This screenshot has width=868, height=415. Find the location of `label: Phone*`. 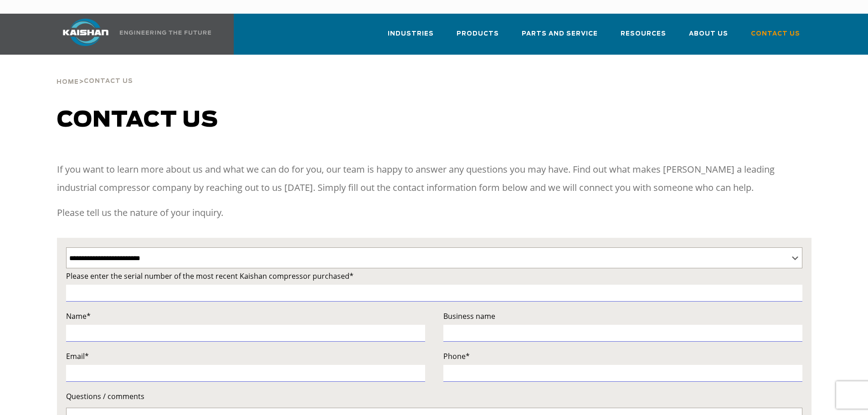

label: Phone* is located at coordinates (623, 356).